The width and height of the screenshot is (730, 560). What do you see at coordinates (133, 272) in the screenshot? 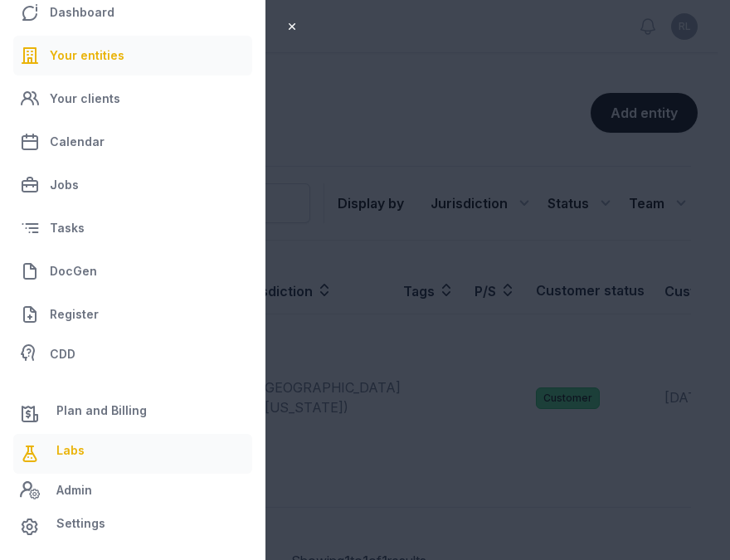
I see `a: DocGen` at bounding box center [133, 272].